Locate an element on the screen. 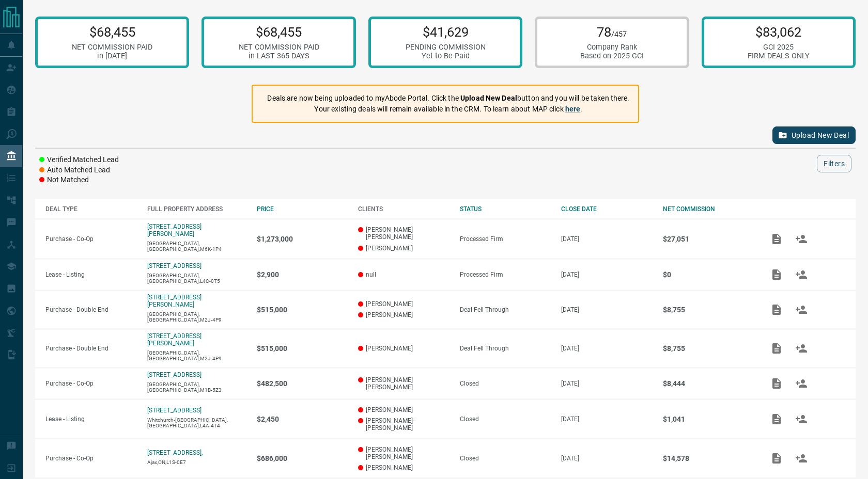 This screenshot has width=868, height=479. p: $27,051 is located at coordinates (708, 239).